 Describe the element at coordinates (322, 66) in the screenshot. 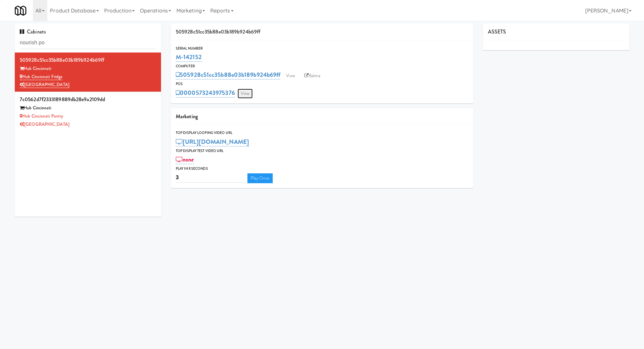

I see `div: Computer` at that location.